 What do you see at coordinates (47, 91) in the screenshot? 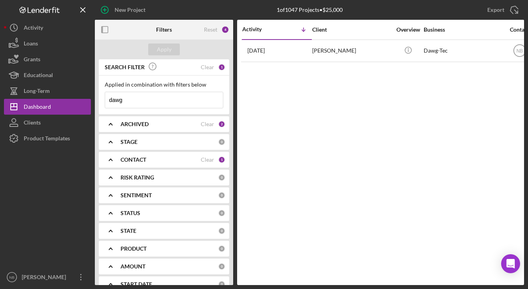
I see `button: Long-Term` at bounding box center [47, 91].